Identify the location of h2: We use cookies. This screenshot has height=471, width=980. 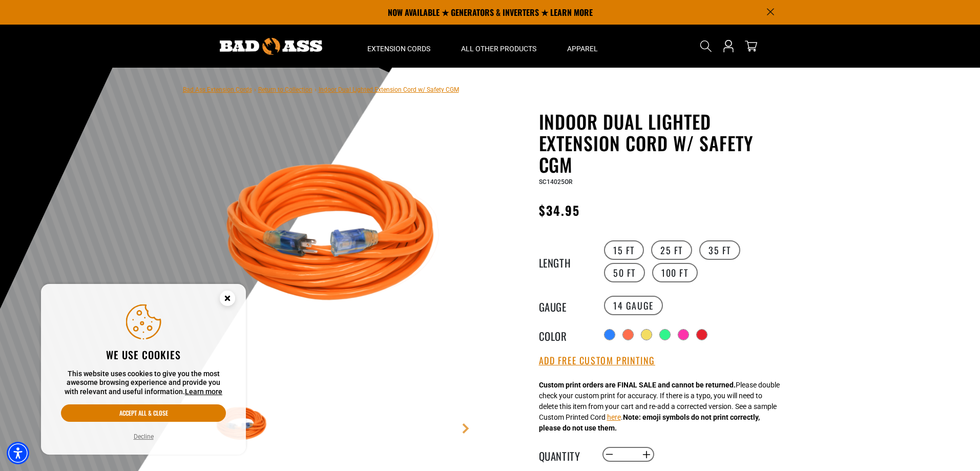
(143, 354).